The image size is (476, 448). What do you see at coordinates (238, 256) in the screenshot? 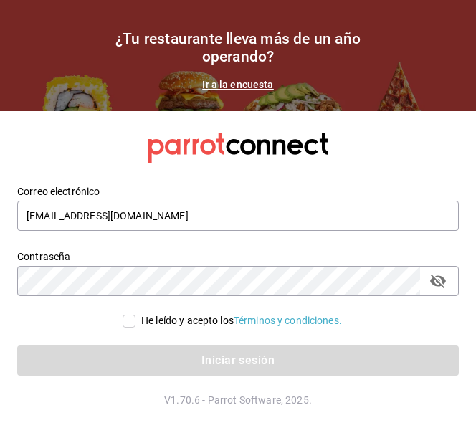
I see `label: Contraseña` at bounding box center [238, 256].